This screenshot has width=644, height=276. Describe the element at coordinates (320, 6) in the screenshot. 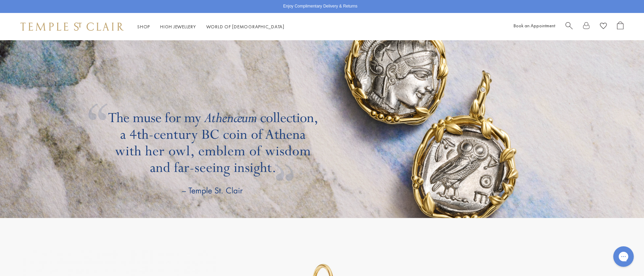

I see `p: Enjoy Complimentary Delivery & Returns` at that location.